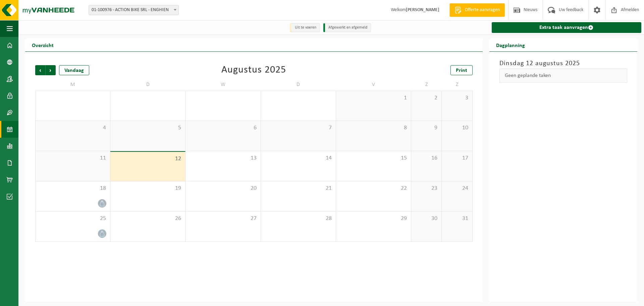  I want to click on td: V, so click(373, 85).